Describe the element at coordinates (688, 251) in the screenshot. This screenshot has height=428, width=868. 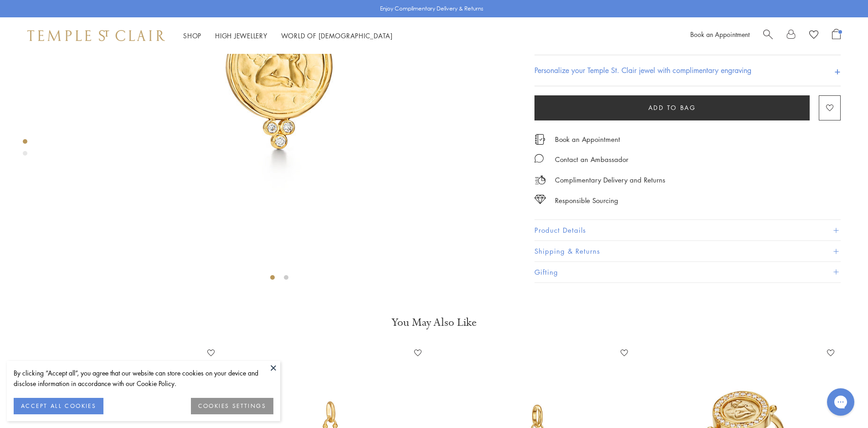
I see `button: Shipping & Returns` at that location.